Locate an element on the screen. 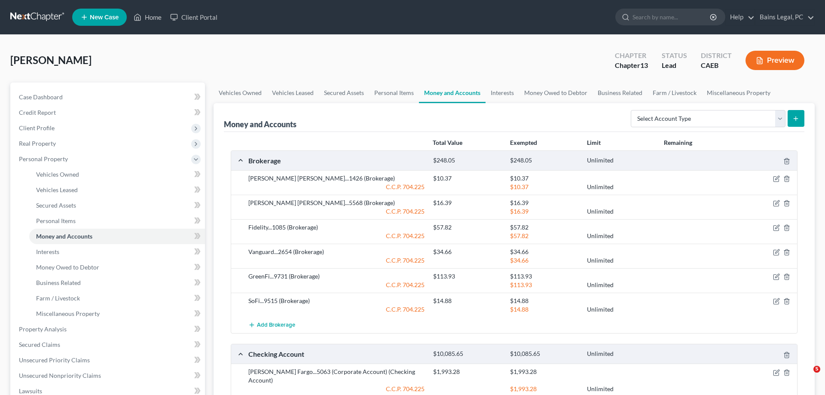 The height and width of the screenshot is (395, 825). span: Credit Report is located at coordinates (37, 112).